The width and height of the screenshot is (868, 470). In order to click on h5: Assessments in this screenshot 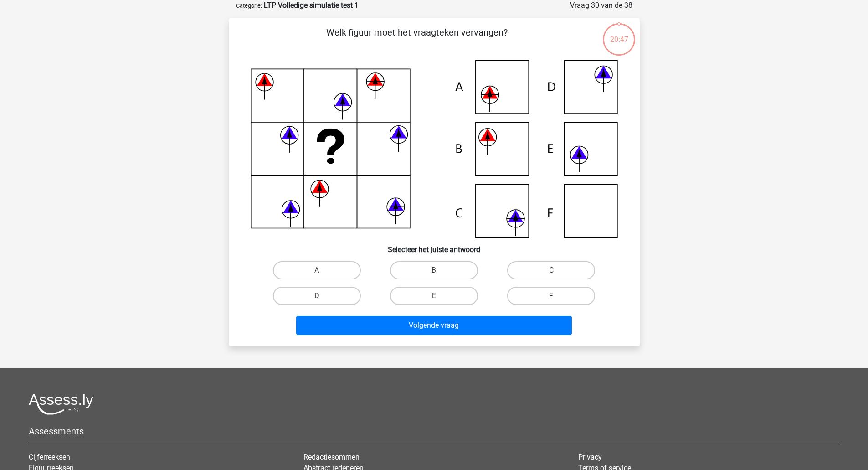, I will do `click(434, 431)`.